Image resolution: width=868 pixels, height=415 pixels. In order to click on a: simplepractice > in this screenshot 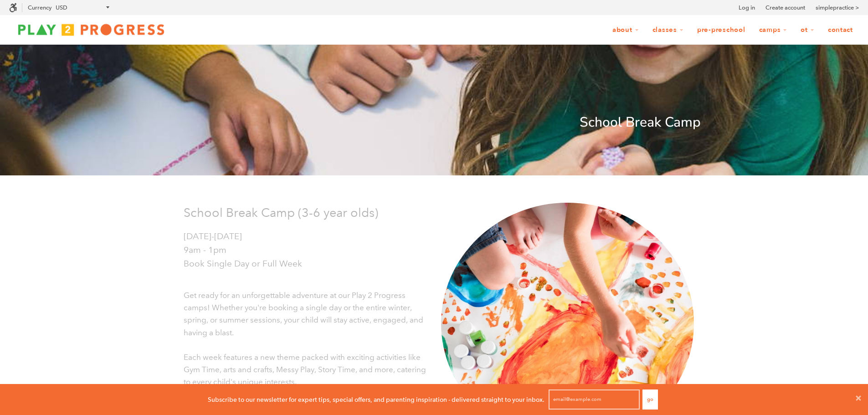, I will do `click(837, 8)`.